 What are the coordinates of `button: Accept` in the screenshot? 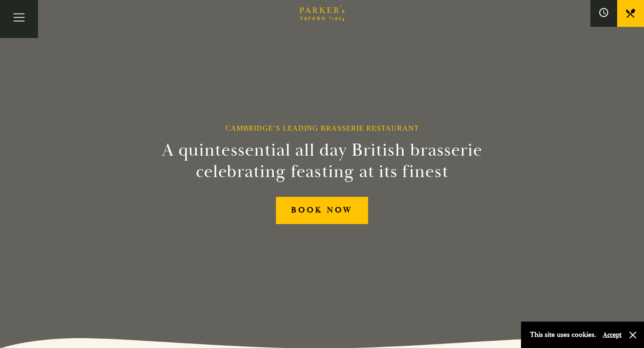 It's located at (612, 335).